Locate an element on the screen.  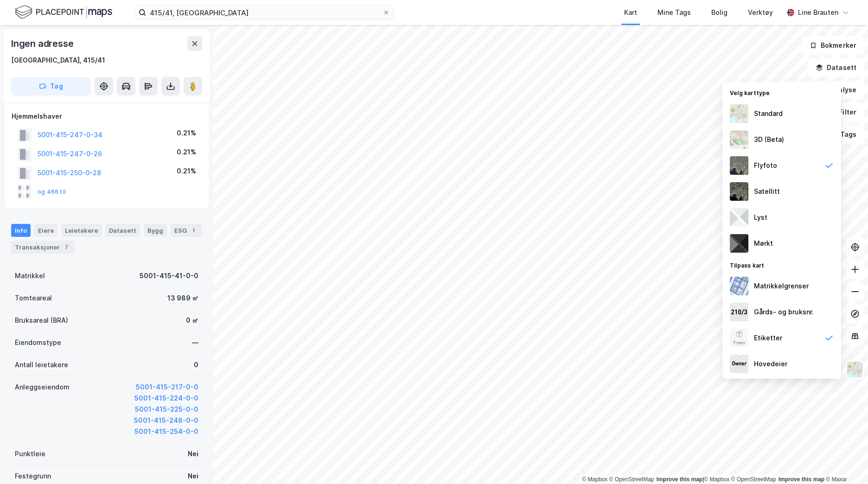
div: Hovedeier is located at coordinates (771, 364).